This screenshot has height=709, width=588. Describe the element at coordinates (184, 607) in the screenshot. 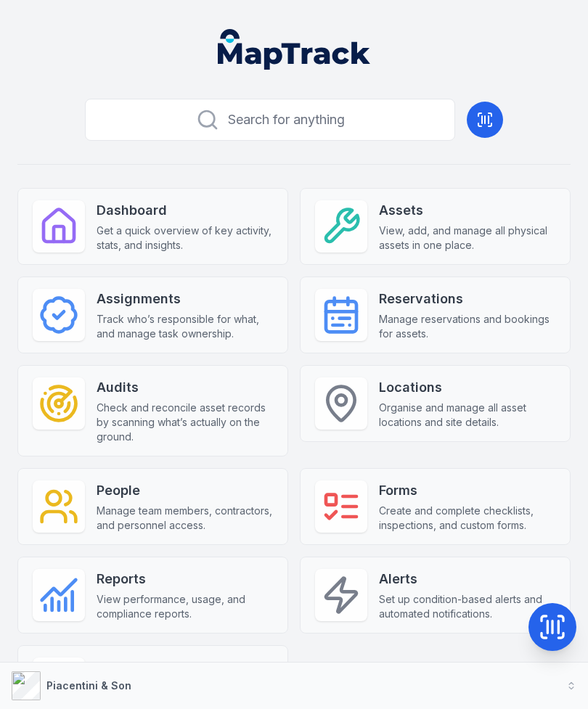

I see `span: View performance, usage, and compliance reports.` at that location.